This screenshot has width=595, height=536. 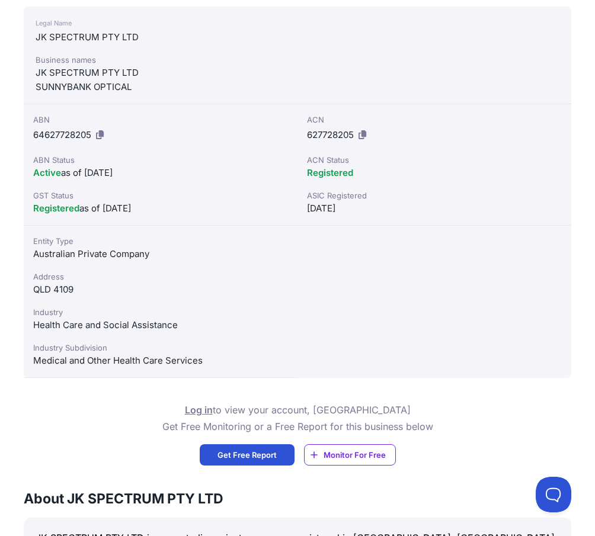 What do you see at coordinates (47, 172) in the screenshot?
I see `span: Active` at bounding box center [47, 172].